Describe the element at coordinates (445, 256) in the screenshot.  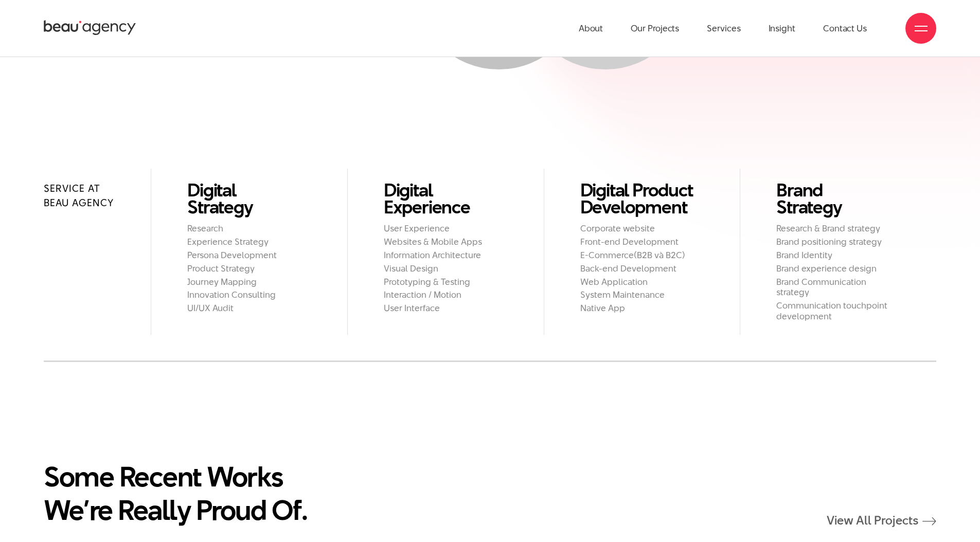
I see `h2: Information Architecture` at that location.